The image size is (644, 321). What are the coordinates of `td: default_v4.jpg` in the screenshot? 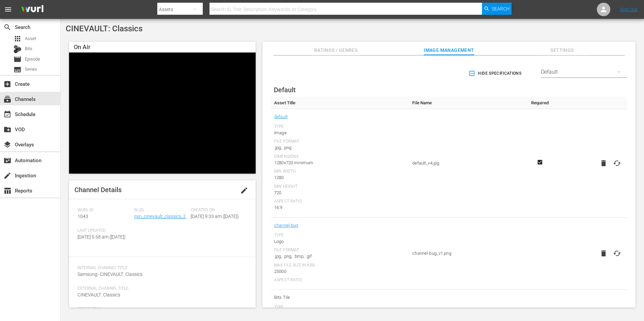 It's located at (466, 163).